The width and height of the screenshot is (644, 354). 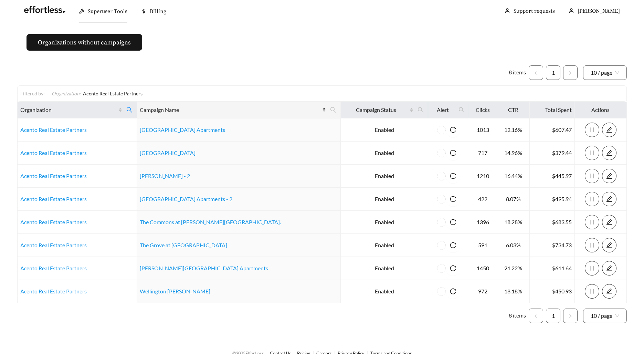 What do you see at coordinates (230, 110) in the screenshot?
I see `span: Campaign Name` at bounding box center [230, 110].